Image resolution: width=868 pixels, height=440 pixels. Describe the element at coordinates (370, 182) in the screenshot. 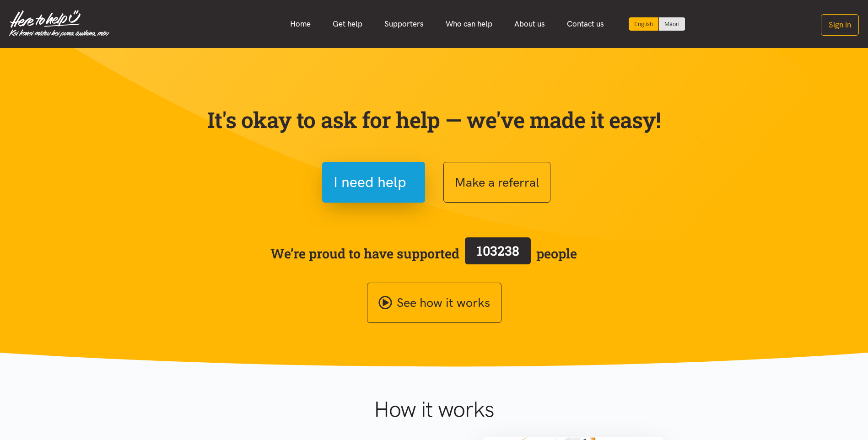

I see `span: I need help` at that location.